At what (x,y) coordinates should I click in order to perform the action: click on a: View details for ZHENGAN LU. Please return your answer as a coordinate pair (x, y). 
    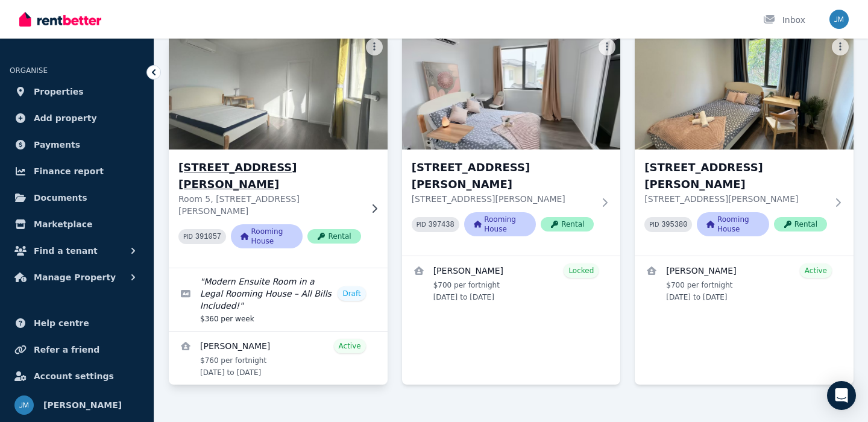
    Looking at the image, I should click on (744, 283).